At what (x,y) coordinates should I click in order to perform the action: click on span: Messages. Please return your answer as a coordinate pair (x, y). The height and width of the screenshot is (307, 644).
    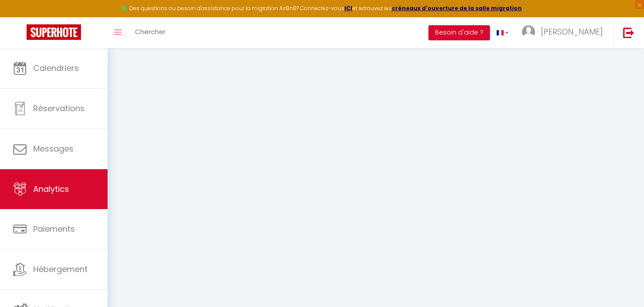
    Looking at the image, I should click on (53, 149).